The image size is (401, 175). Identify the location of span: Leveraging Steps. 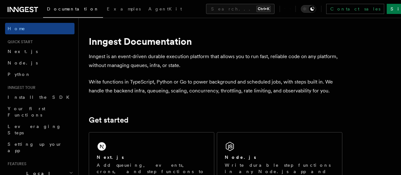
(34, 129).